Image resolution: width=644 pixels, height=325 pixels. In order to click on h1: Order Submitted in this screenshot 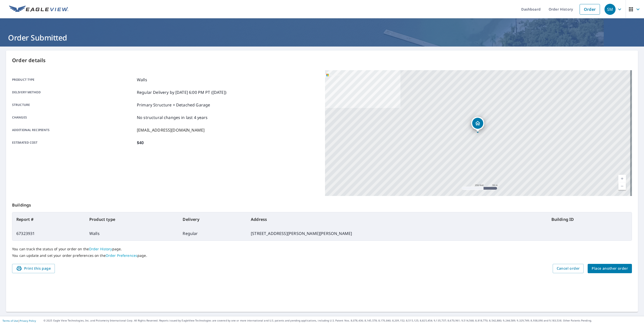, I will do `click(322, 38)`.